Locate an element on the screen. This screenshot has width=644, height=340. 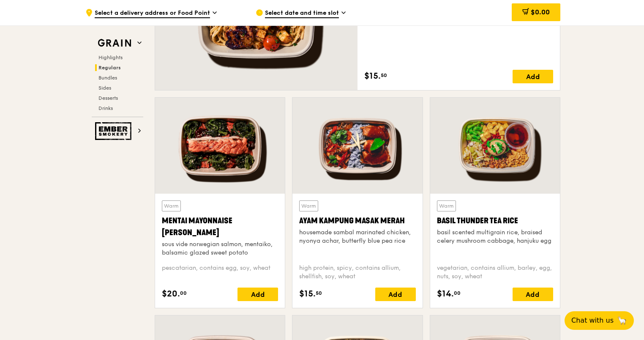
div: pescatarian, contains egg, soy, wheat is located at coordinates (220, 272).